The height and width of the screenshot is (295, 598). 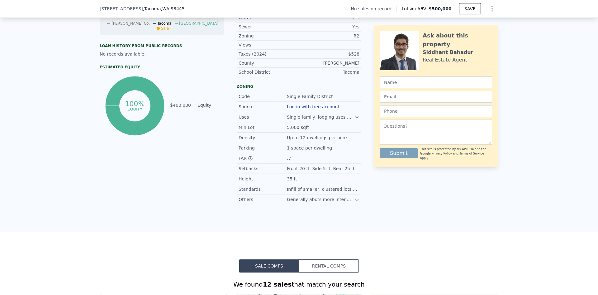 What do you see at coordinates (165, 23) in the screenshot?
I see `span: Tacoma` at bounding box center [165, 23].